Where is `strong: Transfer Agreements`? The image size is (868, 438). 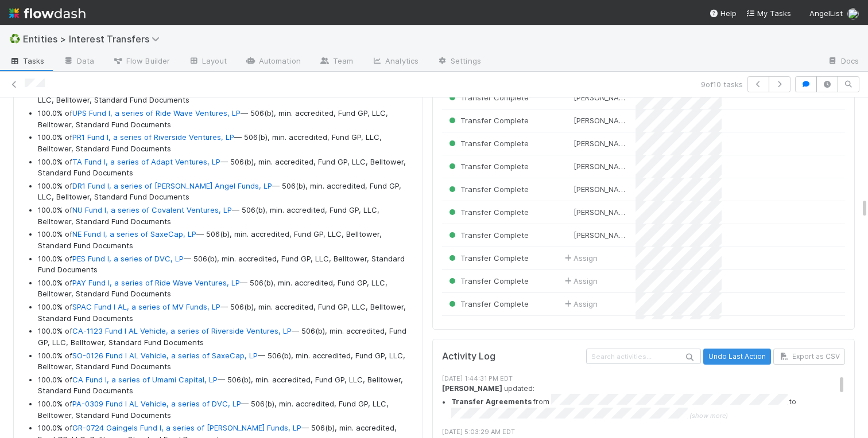
strong: Transfer Agreements is located at coordinates (491, 402).